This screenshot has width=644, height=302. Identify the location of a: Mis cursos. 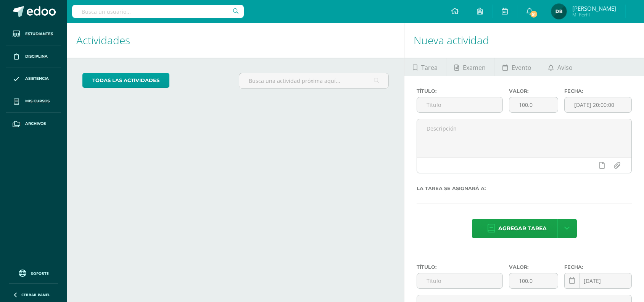
(34, 101).